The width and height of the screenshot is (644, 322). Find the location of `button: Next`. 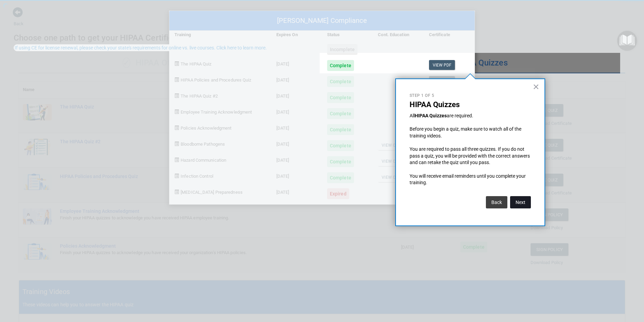

button: Next is located at coordinates (520, 202).